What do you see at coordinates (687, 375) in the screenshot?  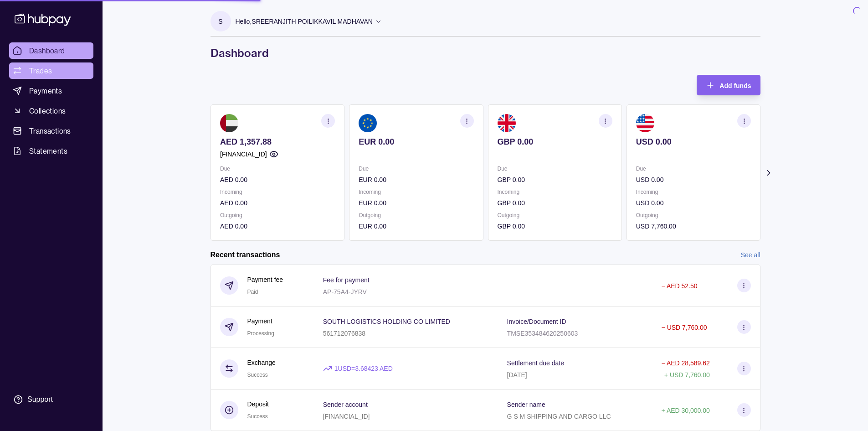 I see `p: + USD 7,760.00` at bounding box center [687, 375].